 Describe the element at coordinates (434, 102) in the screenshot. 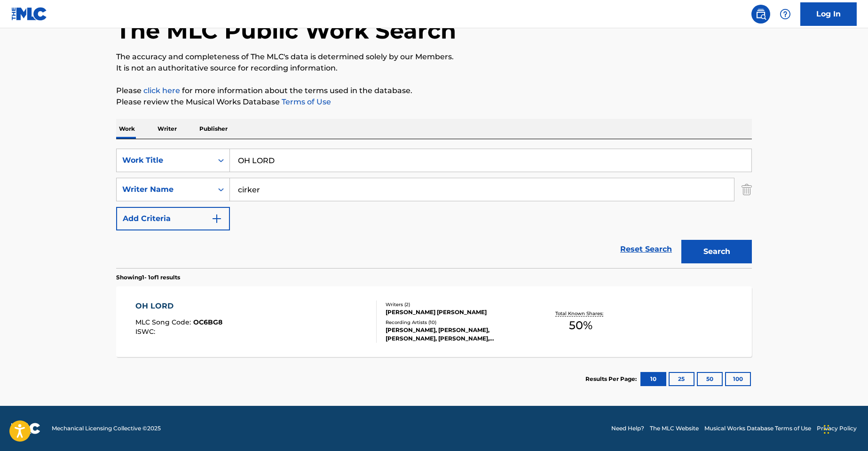

I see `p: Please review the Musical Works Database` at that location.